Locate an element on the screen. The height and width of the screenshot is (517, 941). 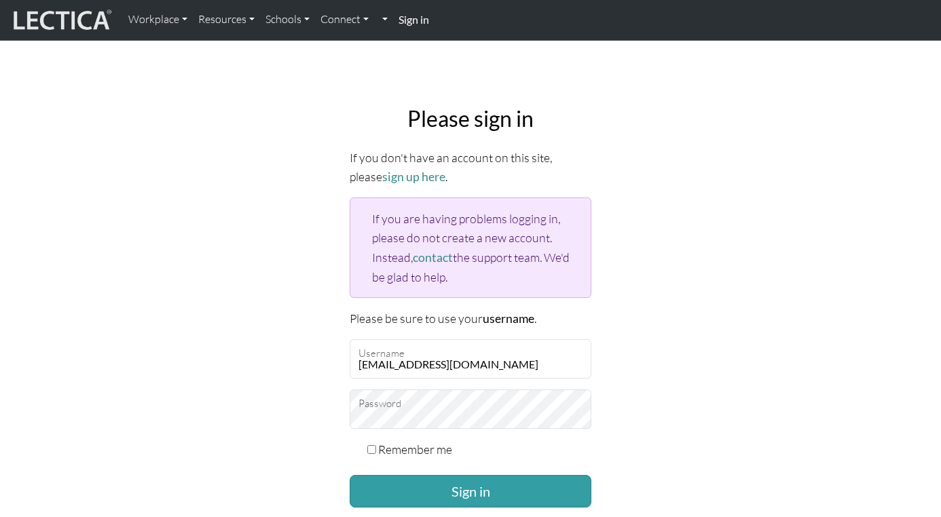
a: contact is located at coordinates (432, 257).